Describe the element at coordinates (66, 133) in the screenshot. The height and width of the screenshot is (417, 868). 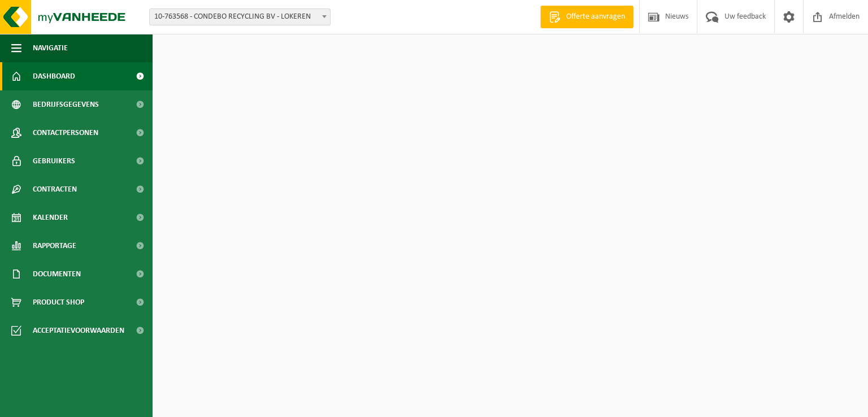
I see `span: Contactpersonen` at that location.